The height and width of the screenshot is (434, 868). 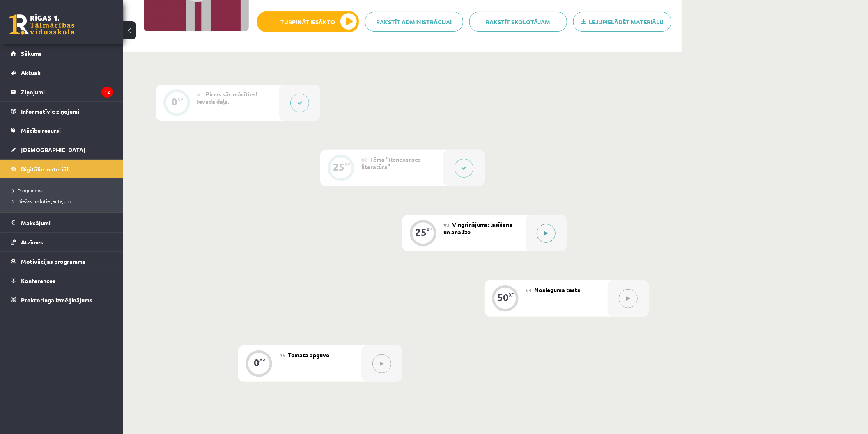 I want to click on span: Proktoringa izmēģinājums, so click(x=57, y=300).